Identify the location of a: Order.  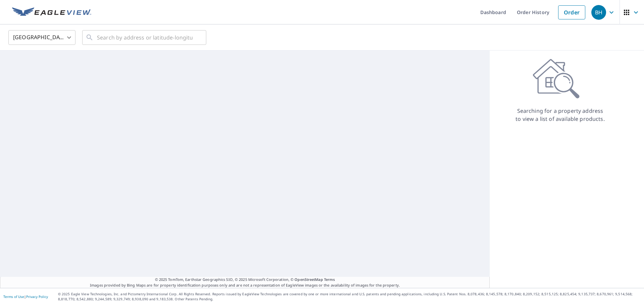
(572, 12).